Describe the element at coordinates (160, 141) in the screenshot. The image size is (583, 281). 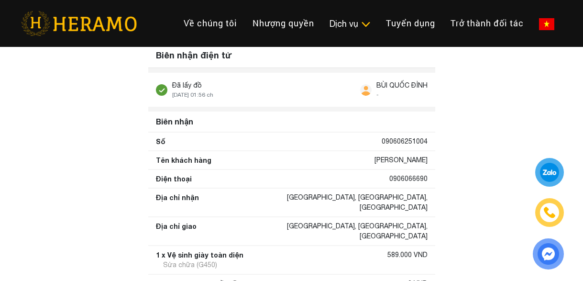
I see `div: Số` at that location.